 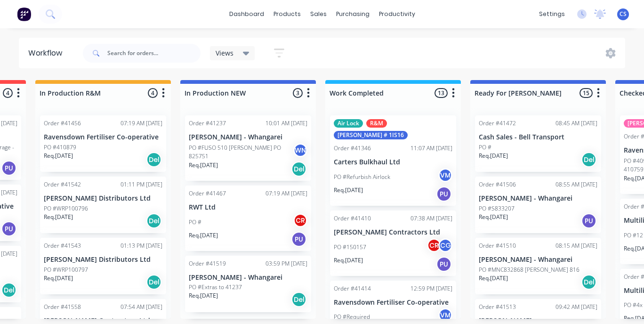 I want to click on p: PO #Required, so click(x=351, y=317).